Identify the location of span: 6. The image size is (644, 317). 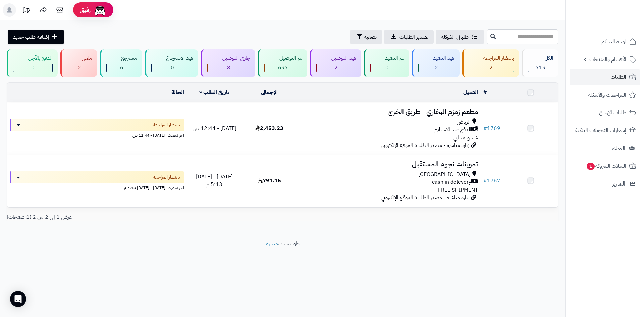
(122, 67).